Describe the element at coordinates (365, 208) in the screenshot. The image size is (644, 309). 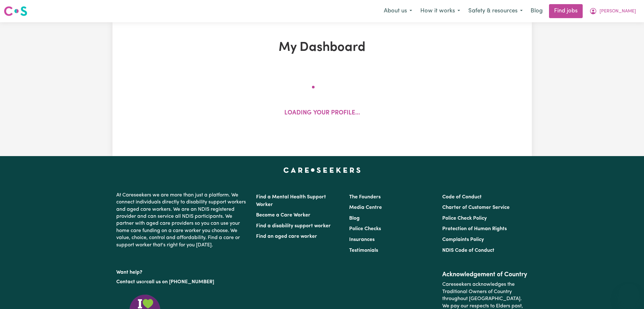
I see `a: Media Centre` at that location.